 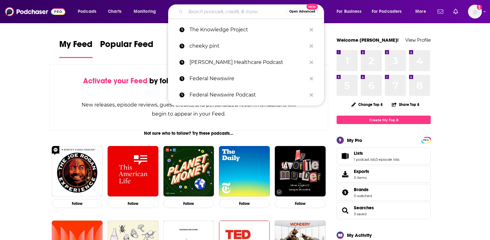 What do you see at coordinates (127, 46) in the screenshot?
I see `span: Popular Feed` at bounding box center [127, 46].